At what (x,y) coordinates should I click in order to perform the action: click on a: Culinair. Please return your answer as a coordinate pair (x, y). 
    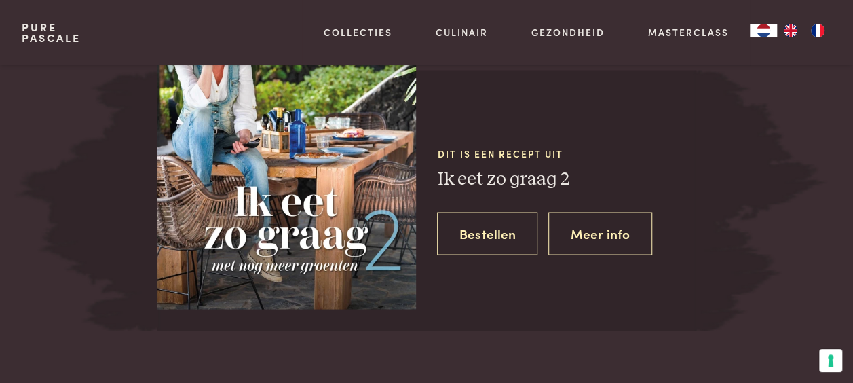
    Looking at the image, I should click on (461, 32).